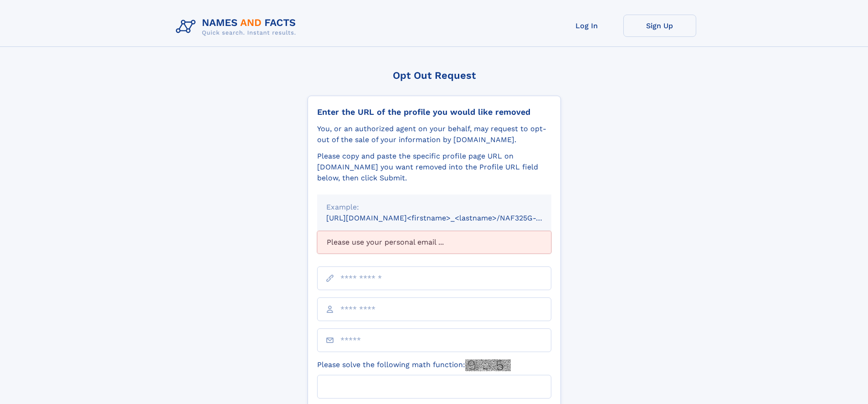  I want to click on a: Log In, so click(587, 25).